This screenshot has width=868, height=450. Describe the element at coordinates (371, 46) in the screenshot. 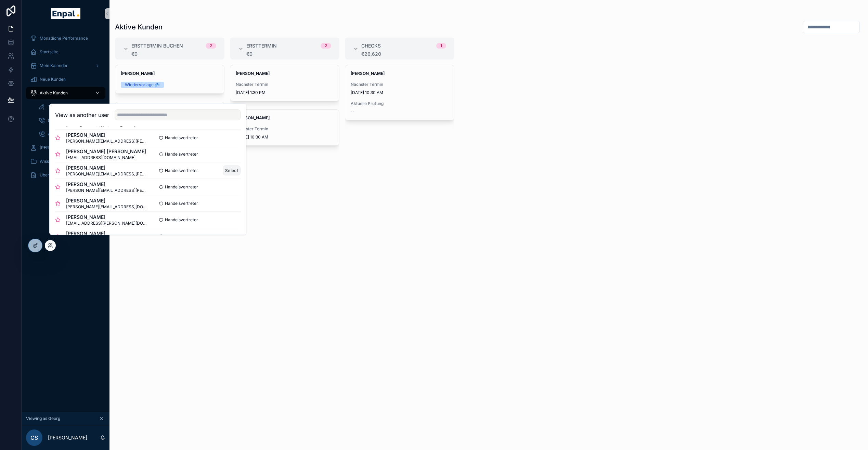

I see `span: Checks` at that location.